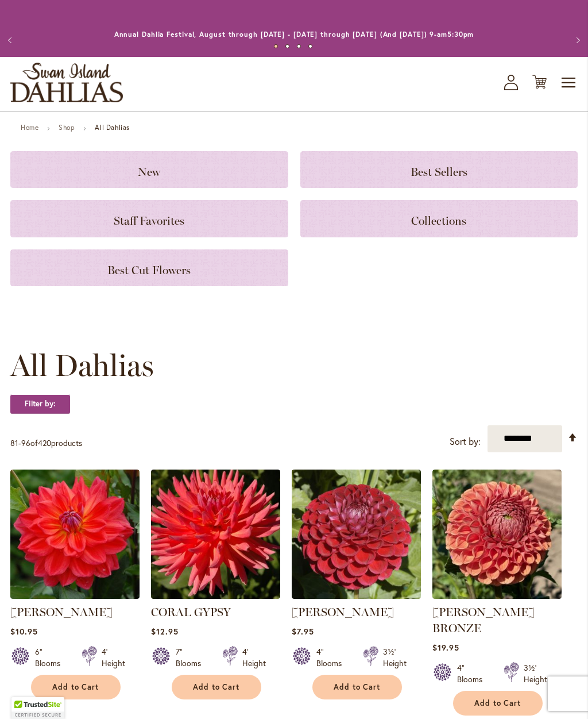 The width and height of the screenshot is (588, 719). Describe the element at coordinates (112, 127) in the screenshot. I see `strong: All Dahlias` at that location.